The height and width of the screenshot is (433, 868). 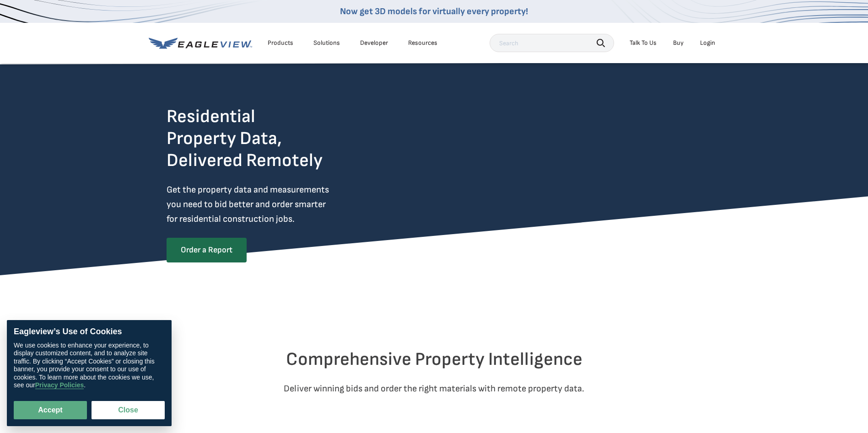 What do you see at coordinates (326, 43) in the screenshot?
I see `div: Solutions` at bounding box center [326, 43].